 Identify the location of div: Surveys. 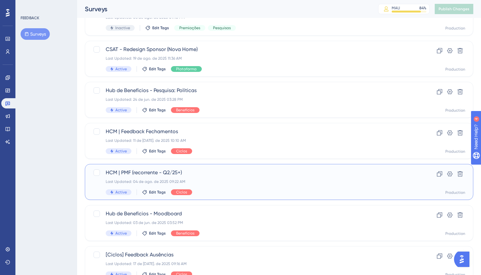
(223, 9).